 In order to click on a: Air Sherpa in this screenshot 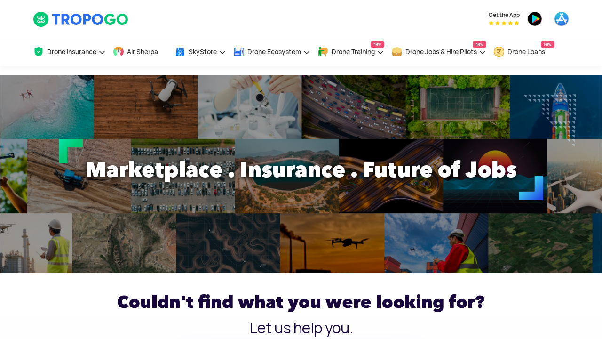, I will do `click(140, 52)`.